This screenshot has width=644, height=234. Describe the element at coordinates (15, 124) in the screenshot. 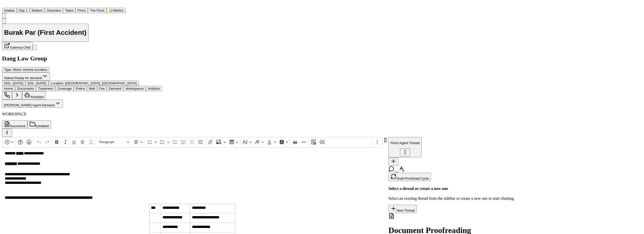

I see `button: Document` at that location.